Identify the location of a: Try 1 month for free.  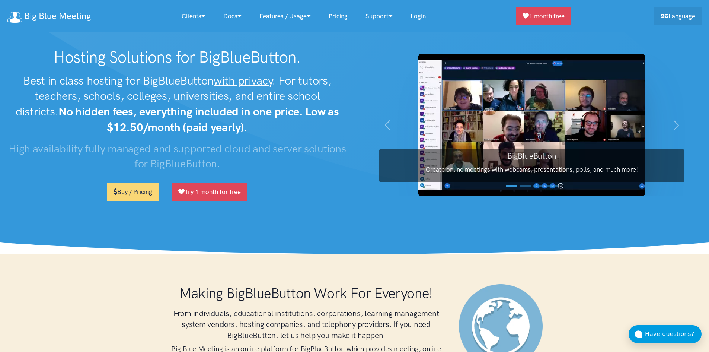
(210, 192).